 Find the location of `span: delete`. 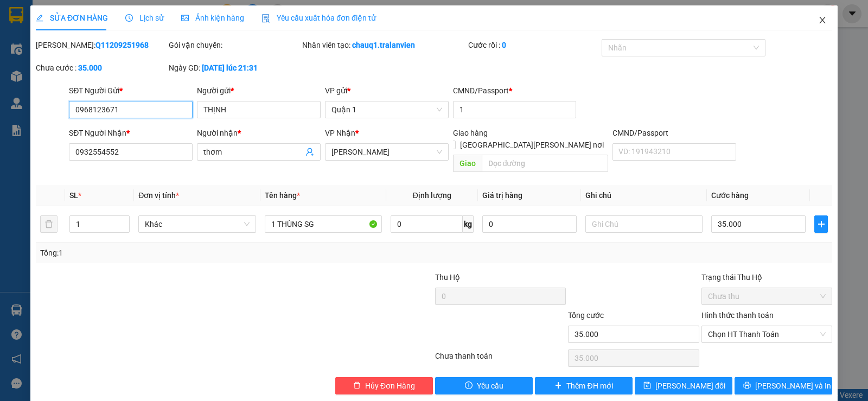

span: delete is located at coordinates (357, 386).